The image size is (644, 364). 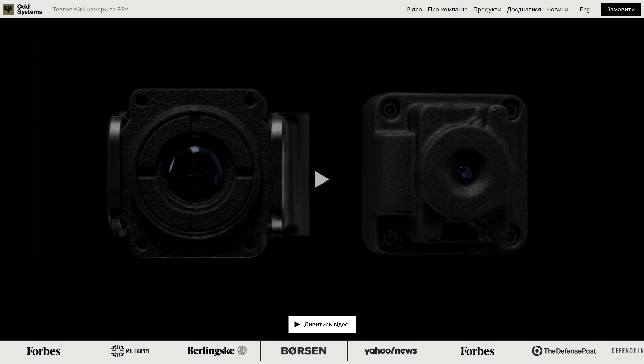 I want to click on p: Тепловізійні камери та FPV, so click(x=90, y=9).